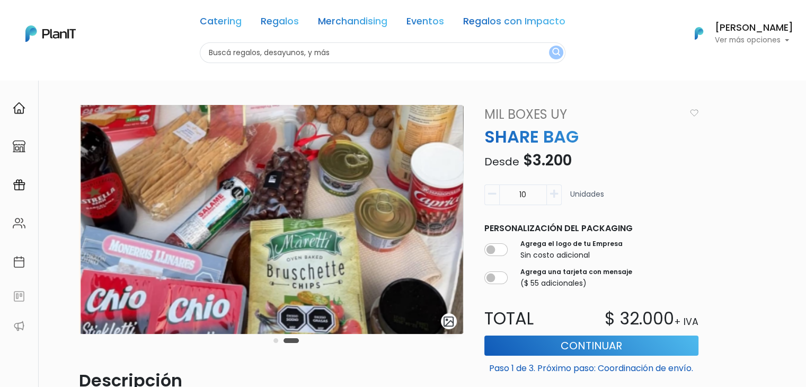 The width and height of the screenshot is (806, 387). What do you see at coordinates (754, 40) in the screenshot?
I see `p: Ver más opciones` at bounding box center [754, 40].